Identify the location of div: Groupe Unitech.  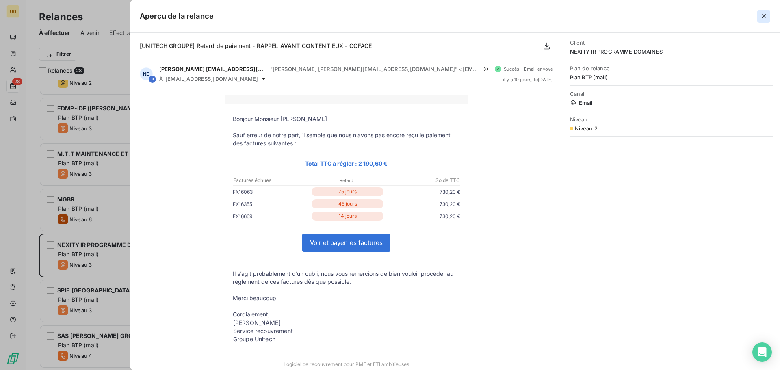
(263, 339).